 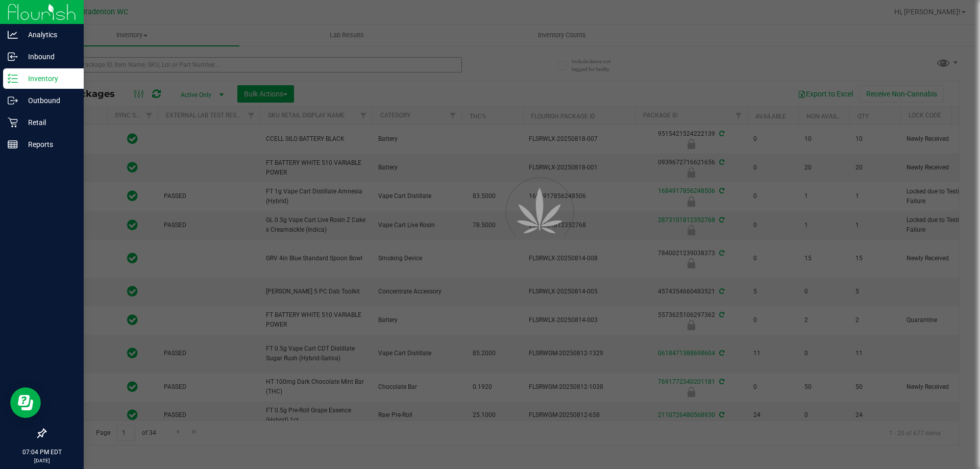 I want to click on p: Analytics, so click(x=49, y=35).